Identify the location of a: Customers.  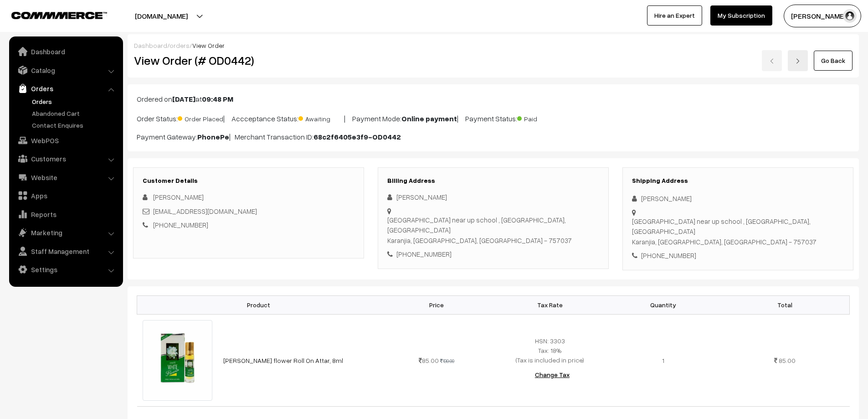
(66, 159).